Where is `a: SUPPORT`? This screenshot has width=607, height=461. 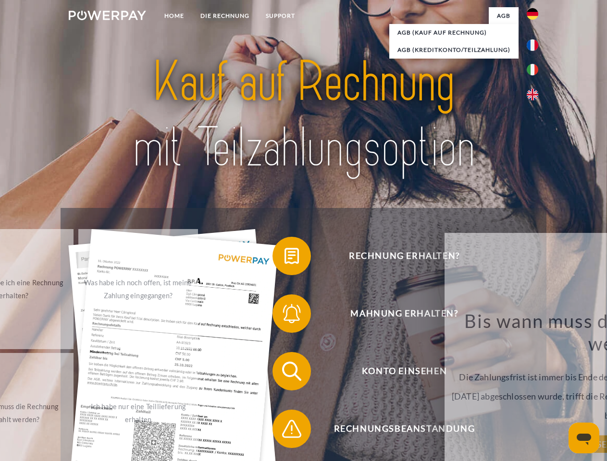 a: SUPPORT is located at coordinates (280, 16).